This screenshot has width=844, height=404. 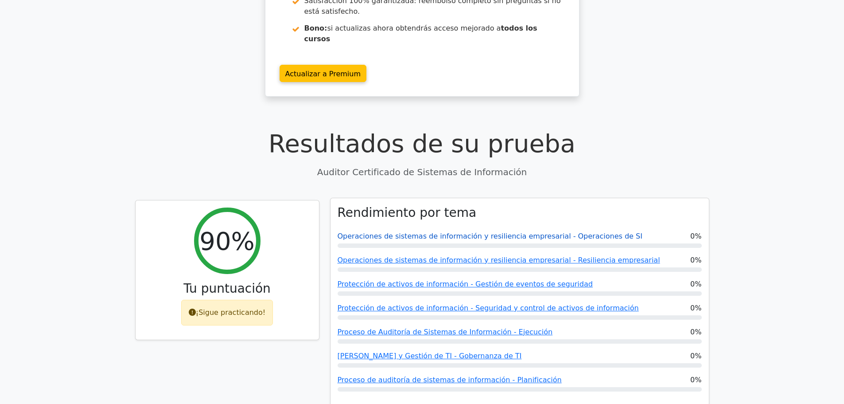 I want to click on a: Protección de activos de información - Seguridad y control de activos de información, so click(x=488, y=307).